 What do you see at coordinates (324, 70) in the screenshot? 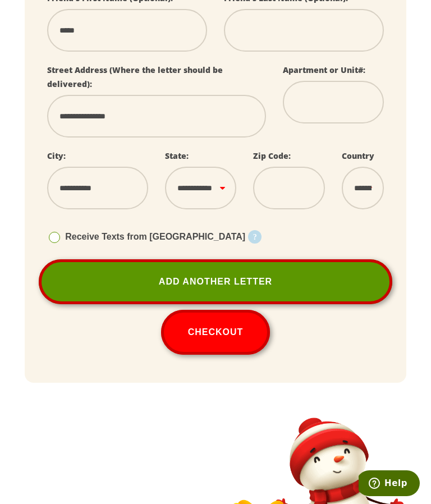
I see `label: Apartment or Unit#:` at bounding box center [324, 70].